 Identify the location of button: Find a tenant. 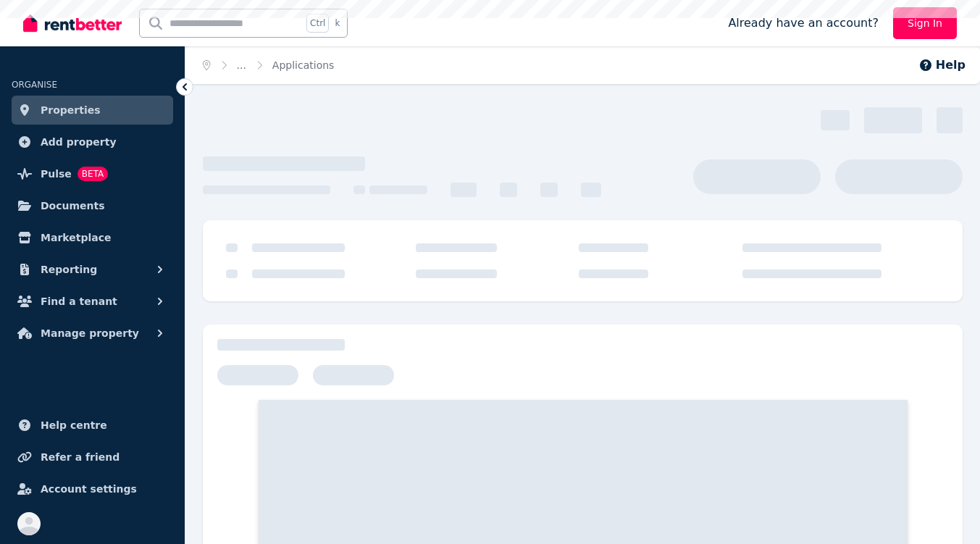
(92, 302).